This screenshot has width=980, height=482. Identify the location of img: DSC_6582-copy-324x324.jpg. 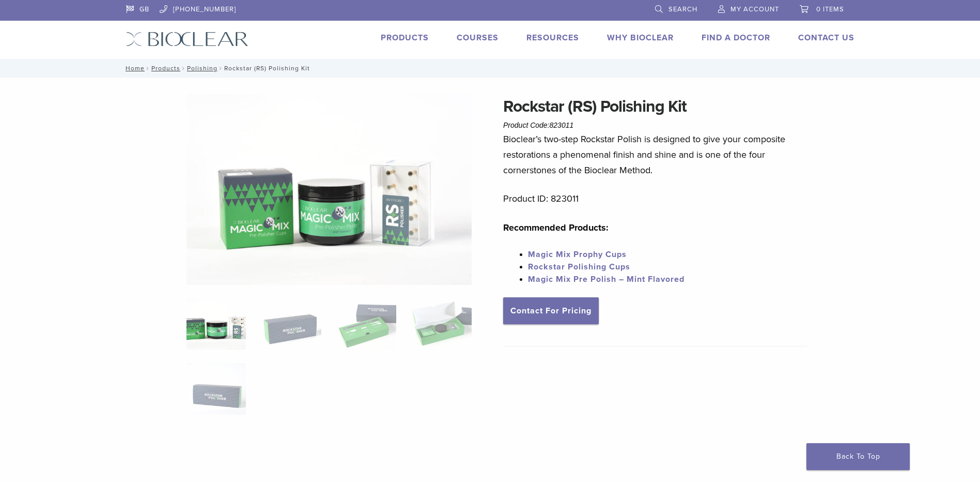
(216, 323).